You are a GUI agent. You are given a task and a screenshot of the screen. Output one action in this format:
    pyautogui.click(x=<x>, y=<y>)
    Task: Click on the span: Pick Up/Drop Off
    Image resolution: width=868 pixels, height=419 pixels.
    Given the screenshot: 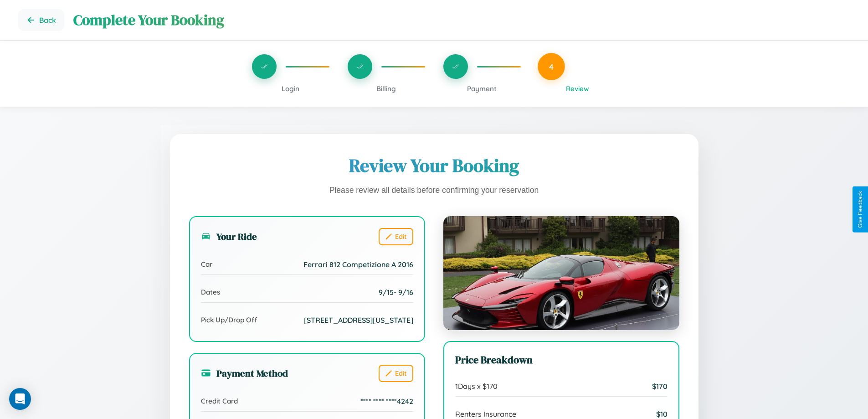 What is the action you would take?
    pyautogui.click(x=229, y=320)
    